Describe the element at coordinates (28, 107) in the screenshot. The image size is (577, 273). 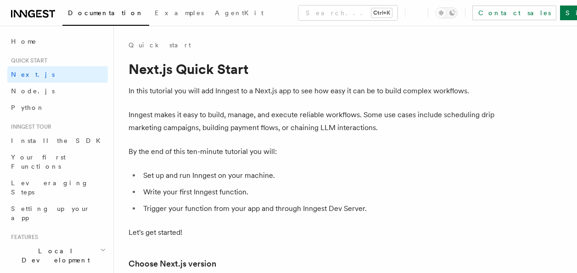
I see `span: Python` at that location.